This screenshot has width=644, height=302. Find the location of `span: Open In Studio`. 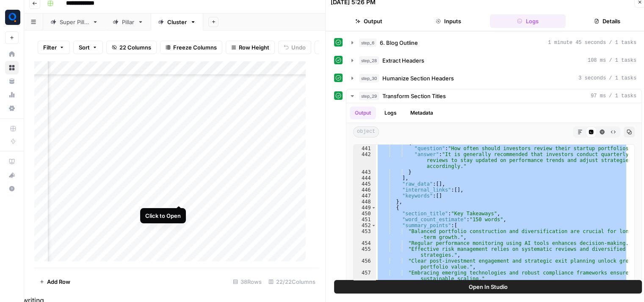

span: Open In Studio is located at coordinates (488, 287).